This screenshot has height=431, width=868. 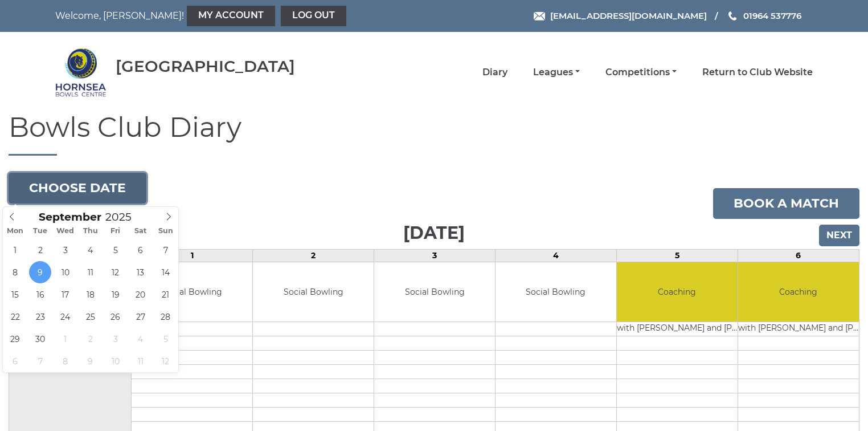 What do you see at coordinates (65, 361) in the screenshot?
I see `span: October 8, 2025` at bounding box center [65, 361].